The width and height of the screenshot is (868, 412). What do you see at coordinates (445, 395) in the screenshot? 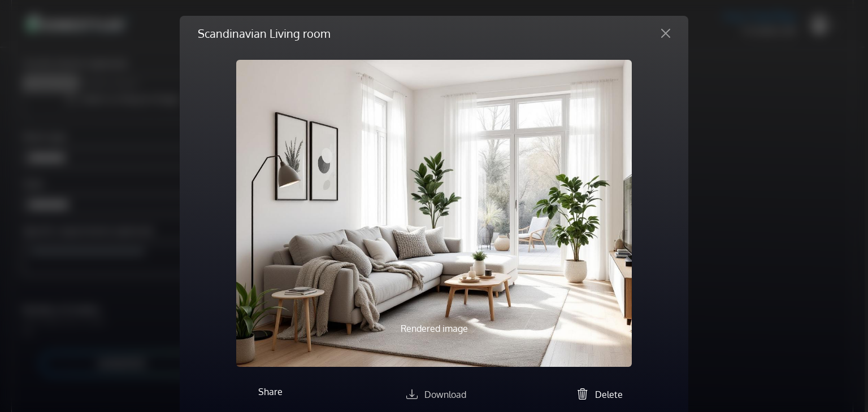
I see `span: Download` at bounding box center [445, 395].